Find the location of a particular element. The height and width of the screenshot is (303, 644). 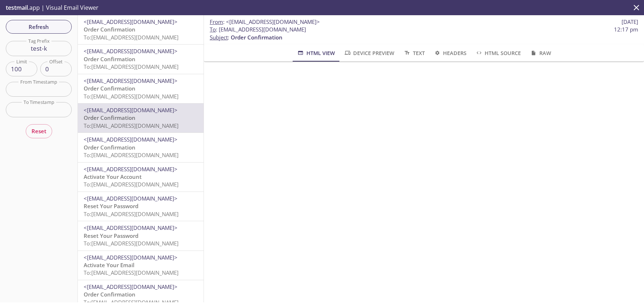

span: Headers is located at coordinates (450, 53).